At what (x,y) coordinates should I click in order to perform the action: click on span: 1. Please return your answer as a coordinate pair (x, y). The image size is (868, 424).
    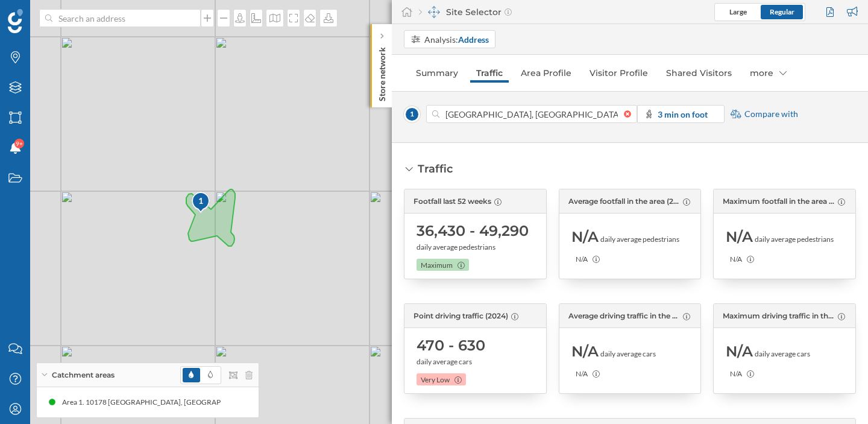
    Looking at the image, I should click on (412, 114).